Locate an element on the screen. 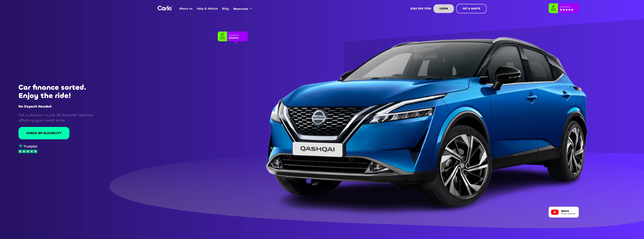  p: Get a decision in just 20 seconds* without affecting your credit score is located at coordinates (60, 117).